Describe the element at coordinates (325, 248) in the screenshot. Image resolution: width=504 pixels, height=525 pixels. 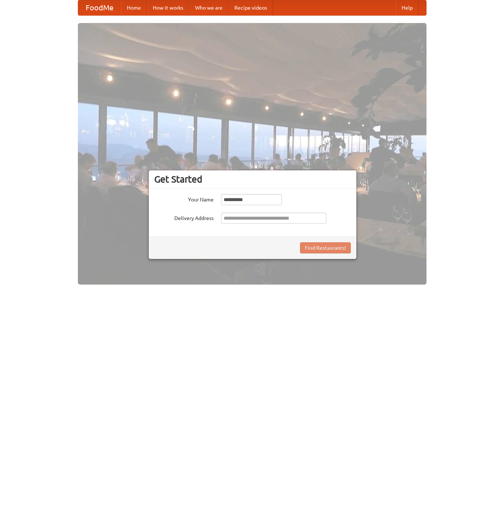
I see `button: Find Restaurants!` at that location.